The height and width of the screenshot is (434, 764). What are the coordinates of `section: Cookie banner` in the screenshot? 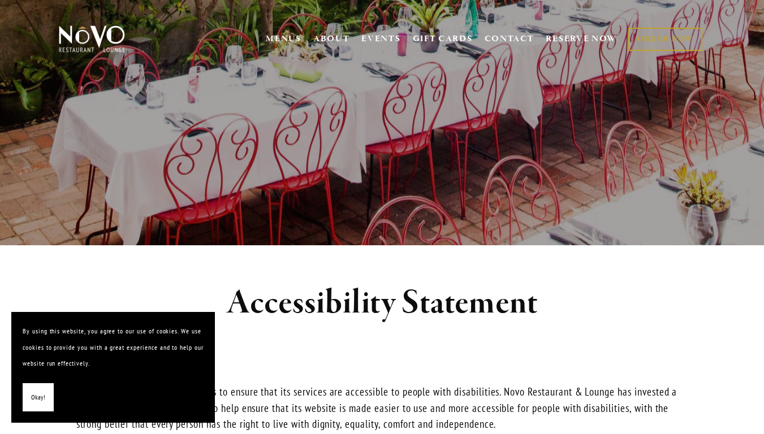 It's located at (113, 368).